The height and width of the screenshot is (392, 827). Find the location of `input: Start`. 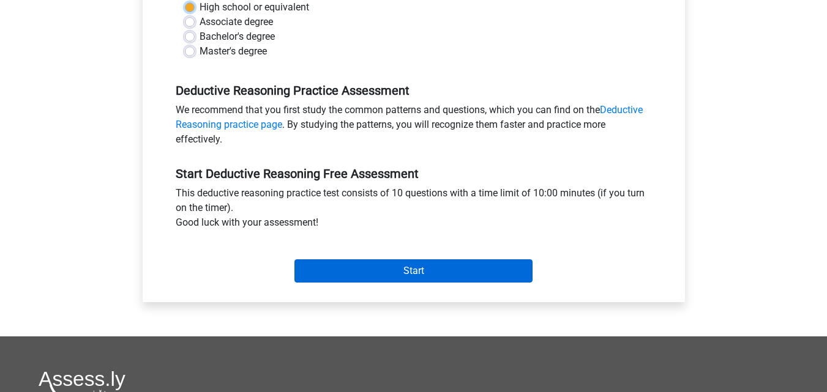

input: Start is located at coordinates (413, 271).